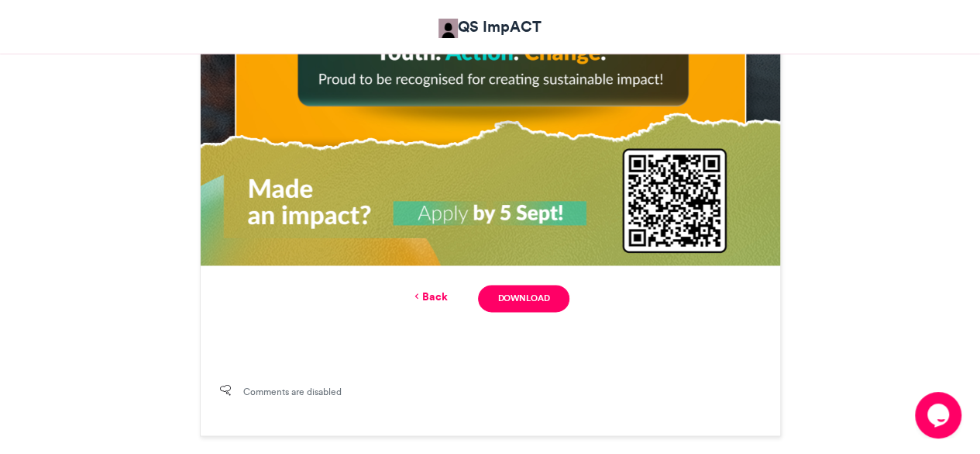  What do you see at coordinates (292, 391) in the screenshot?
I see `span: Comments are disabled` at bounding box center [292, 391].